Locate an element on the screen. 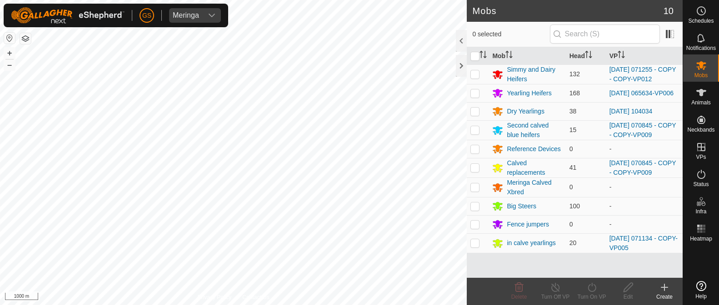 Image resolution: width=719 pixels, height=305 pixels. span: Infra is located at coordinates (701, 212).